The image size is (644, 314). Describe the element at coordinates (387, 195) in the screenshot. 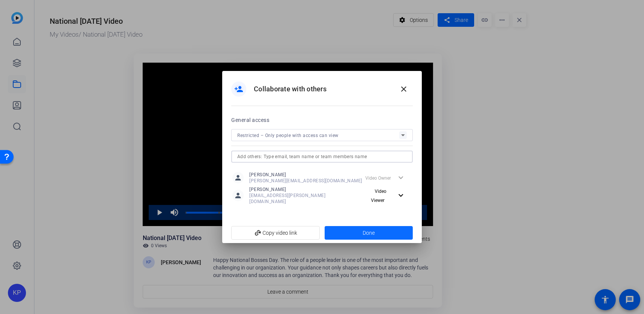

I see `button: Video Viewer` at that location.